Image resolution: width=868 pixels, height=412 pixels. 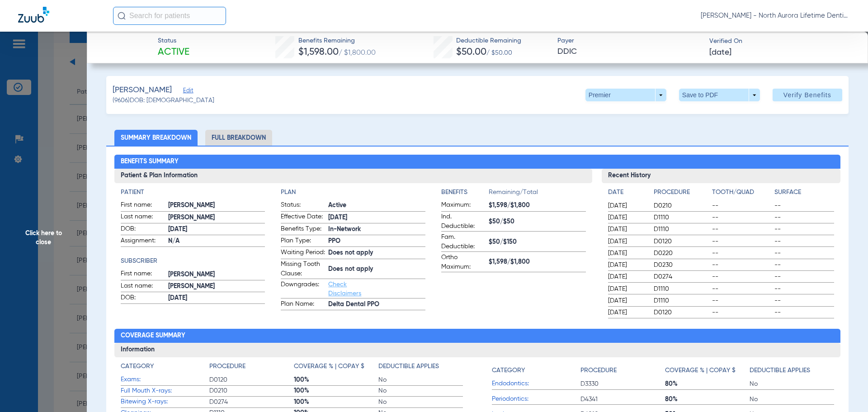 I want to click on span: D0274, so click(x=682, y=277).